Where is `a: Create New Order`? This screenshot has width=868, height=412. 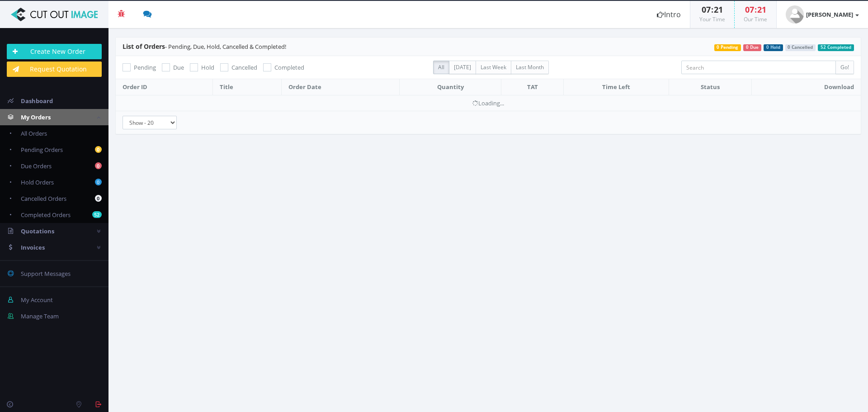 a: Create New Order is located at coordinates (54, 52).